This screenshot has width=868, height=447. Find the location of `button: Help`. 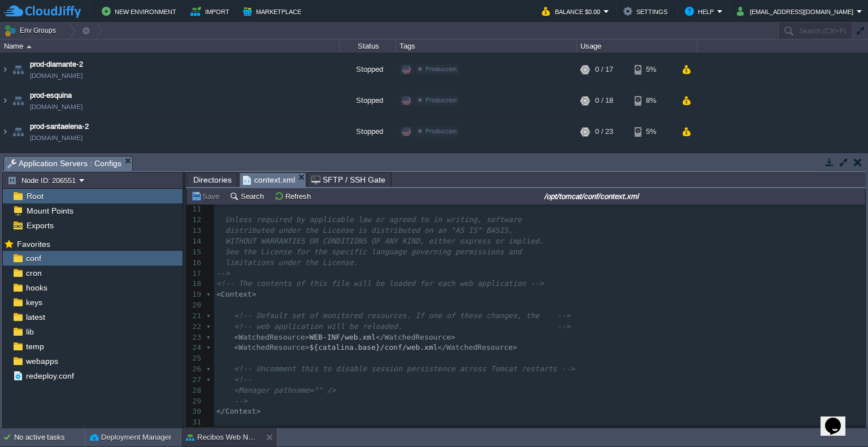

button: Help is located at coordinates (701, 11).